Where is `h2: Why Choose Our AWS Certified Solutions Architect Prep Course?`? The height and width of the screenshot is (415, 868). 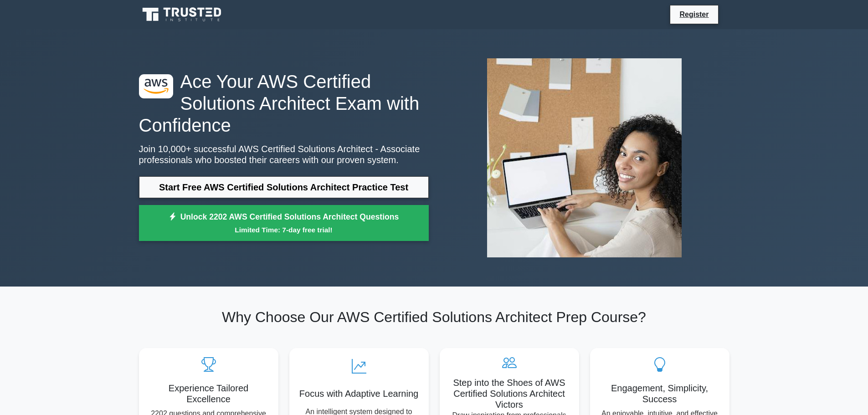
h2: Why Choose Our AWS Certified Solutions Architect Prep Course? is located at coordinates (434, 317).